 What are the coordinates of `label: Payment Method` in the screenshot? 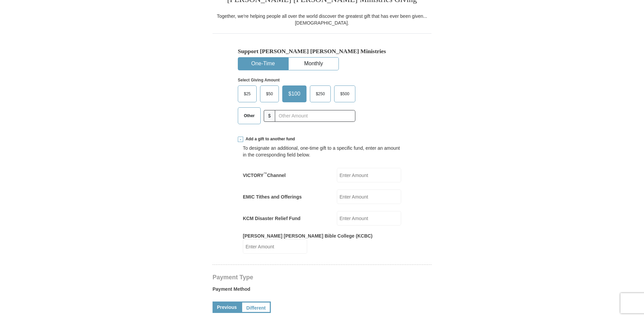 It's located at (322, 290).